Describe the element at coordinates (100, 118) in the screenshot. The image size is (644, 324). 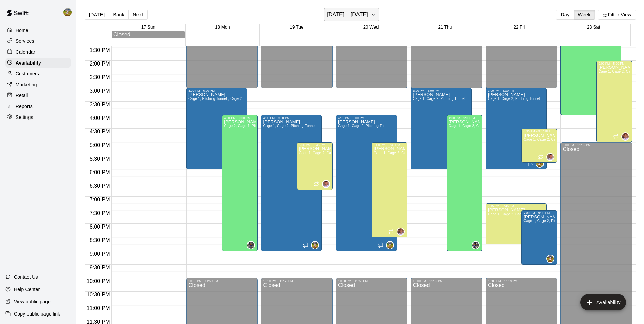
I see `span: 4:00 PM` at that location.